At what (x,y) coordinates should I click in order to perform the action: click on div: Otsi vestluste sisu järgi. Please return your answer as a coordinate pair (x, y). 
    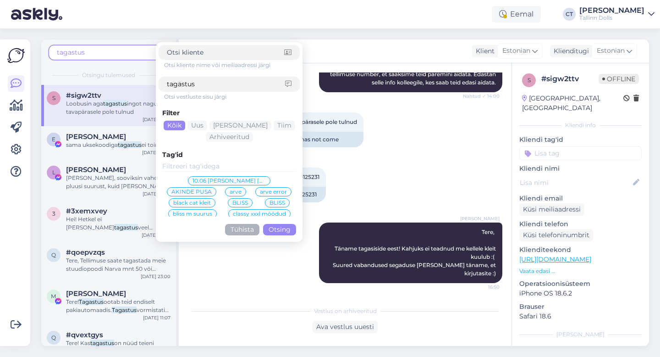
    Looking at the image, I should click on (232, 97).